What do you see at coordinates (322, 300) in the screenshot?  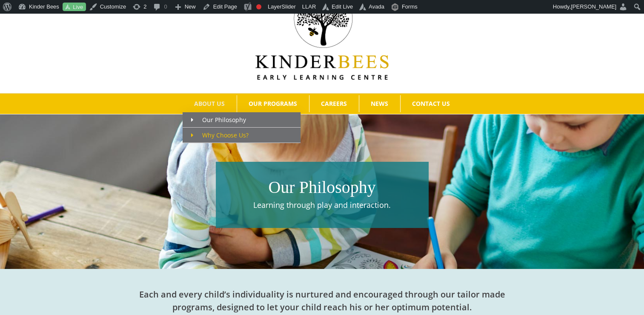 I see `h2: Each and every child’s individuality is nurtured and encouraged through our tailor made programs,...` at bounding box center [322, 300].